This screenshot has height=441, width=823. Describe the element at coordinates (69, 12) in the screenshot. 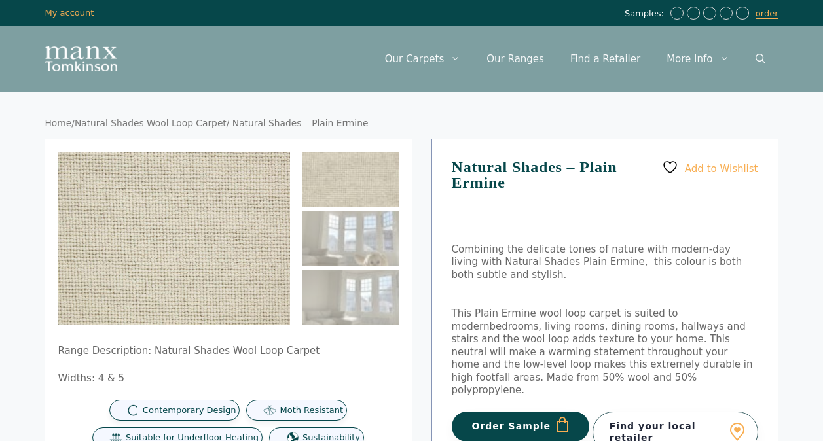

I see `a: My account` at that location.